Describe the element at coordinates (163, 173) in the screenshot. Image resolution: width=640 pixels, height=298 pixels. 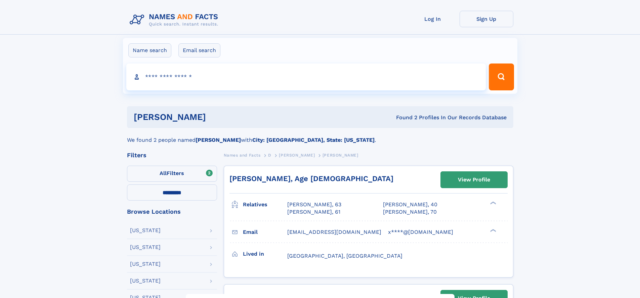
I see `span: All` at that location.